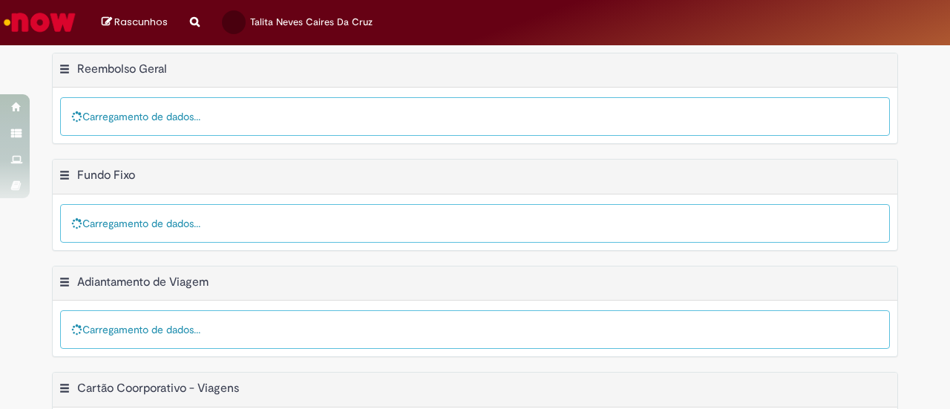  Describe the element at coordinates (106, 175) in the screenshot. I see `h2: Fundo Fixo` at that location.